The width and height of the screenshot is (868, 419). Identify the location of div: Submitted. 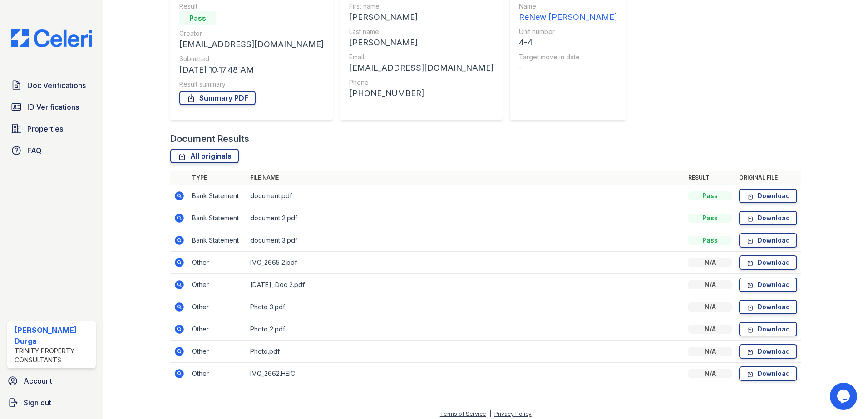
(251, 59).